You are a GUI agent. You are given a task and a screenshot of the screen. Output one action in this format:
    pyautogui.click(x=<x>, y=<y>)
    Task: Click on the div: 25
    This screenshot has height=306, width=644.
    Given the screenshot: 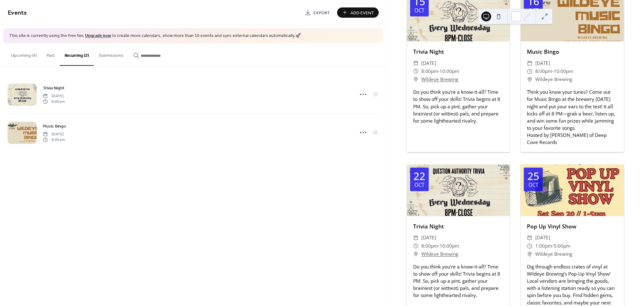 What is the action you would take?
    pyautogui.click(x=533, y=176)
    